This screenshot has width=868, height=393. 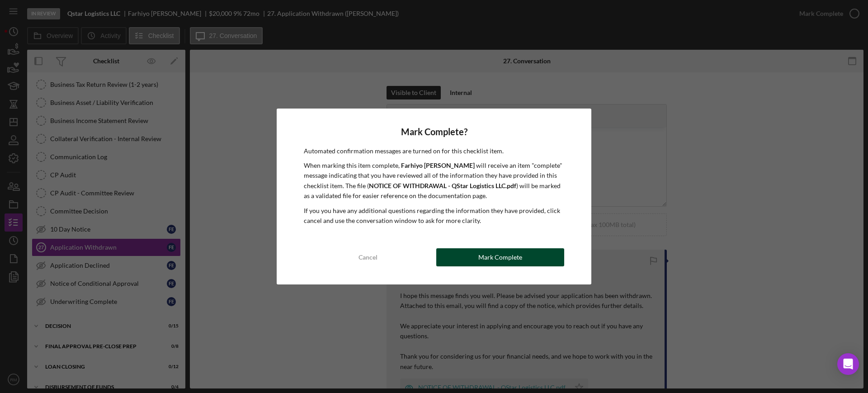 What do you see at coordinates (367, 258) in the screenshot?
I see `button: Cancel` at bounding box center [367, 258].